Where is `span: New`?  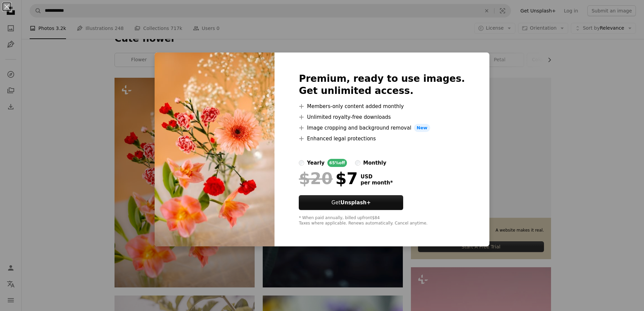 span: New is located at coordinates (422, 128).